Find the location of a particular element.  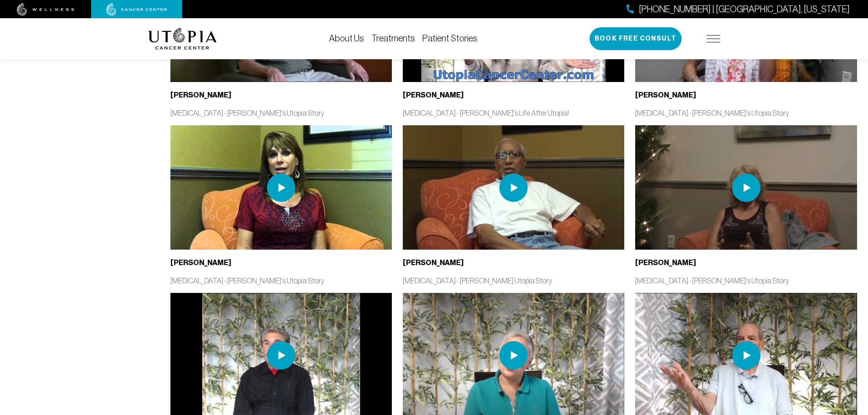

a: Patient Stories is located at coordinates (450, 38).